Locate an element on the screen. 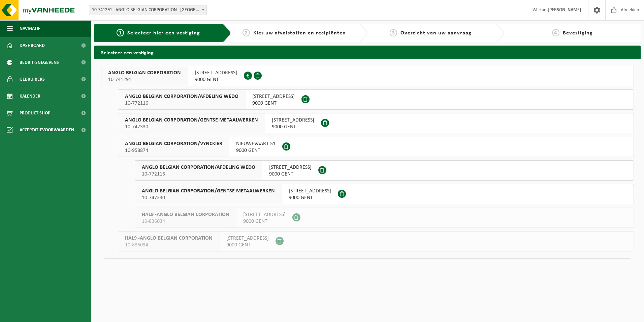 The image size is (644, 322). span: Product Shop is located at coordinates (35, 113).